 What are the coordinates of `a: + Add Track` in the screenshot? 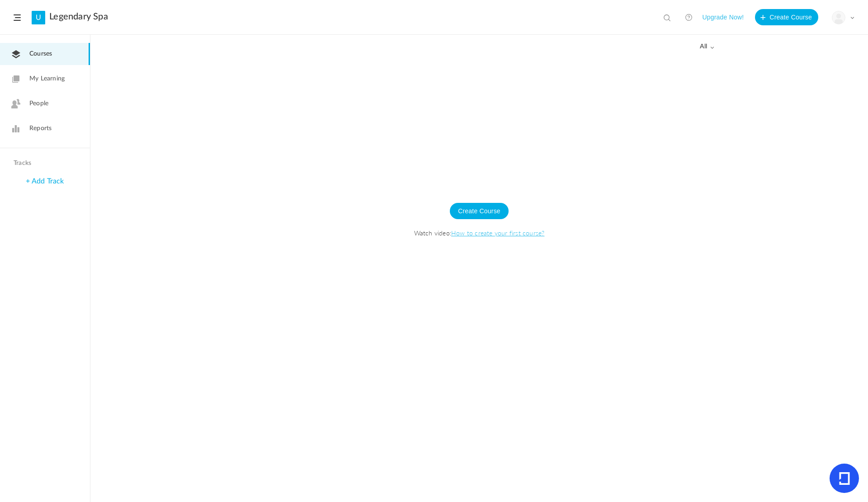 It's located at (44, 181).